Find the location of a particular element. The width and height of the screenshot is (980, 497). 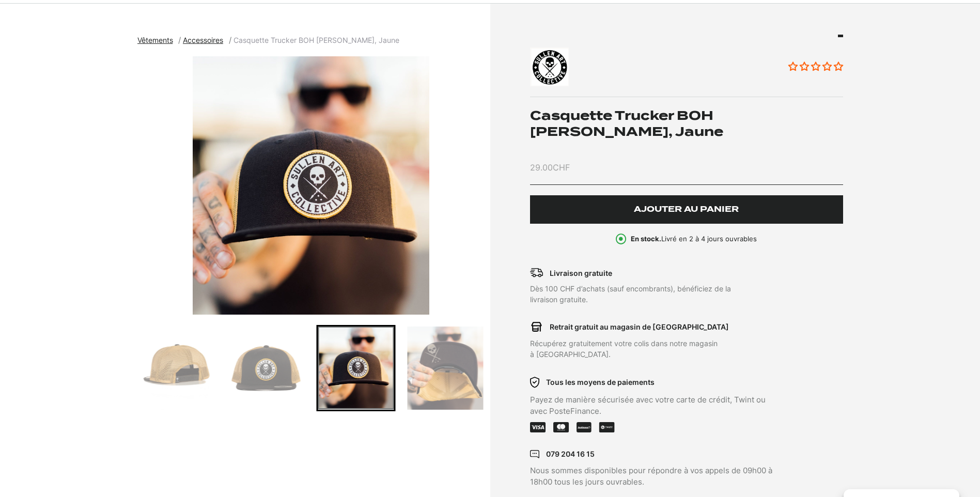

div: Go to slide 6 is located at coordinates (444, 368).